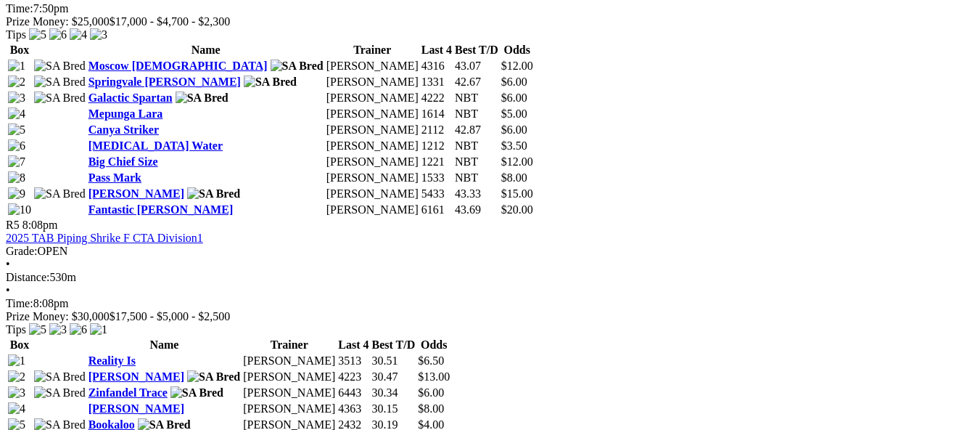 Image resolution: width=980 pixels, height=430 pixels. I want to click on span: Grade:, so click(22, 251).